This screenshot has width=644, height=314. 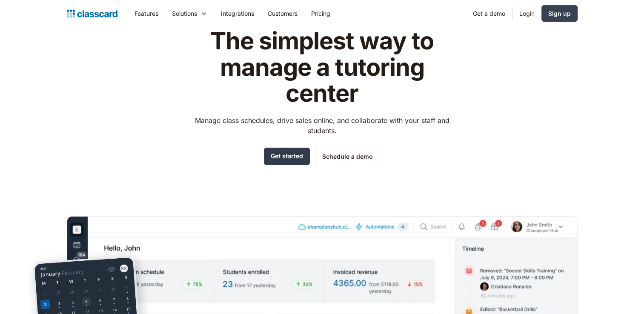 I want to click on a: Features, so click(x=147, y=13).